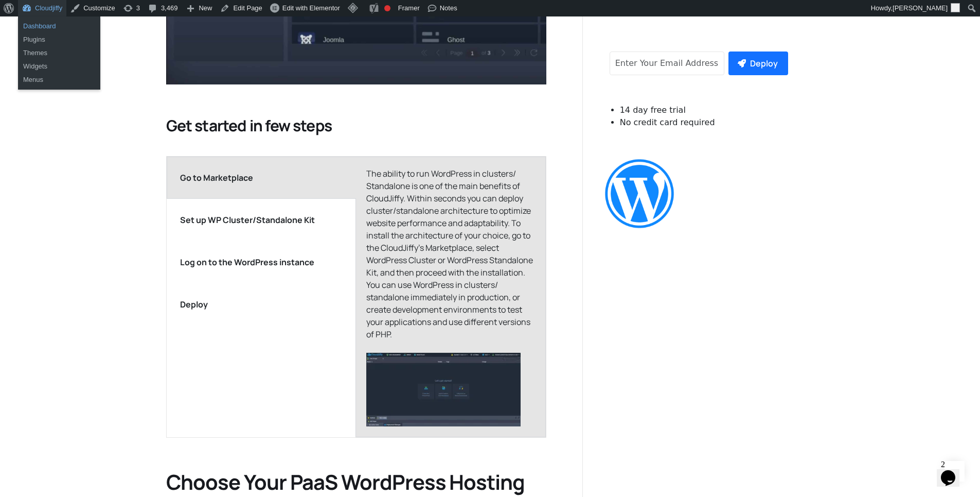 This screenshot has height=497, width=980. I want to click on span: 2, so click(6, 8).